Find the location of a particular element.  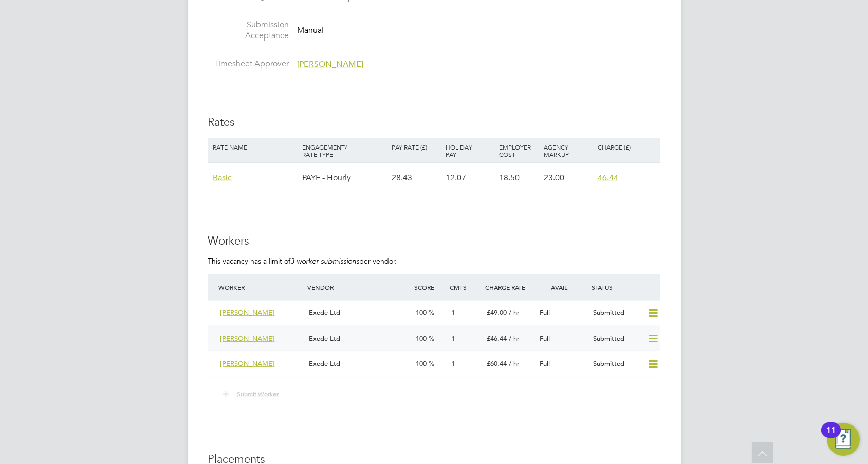

label: Timesheet Approver is located at coordinates (248, 64).